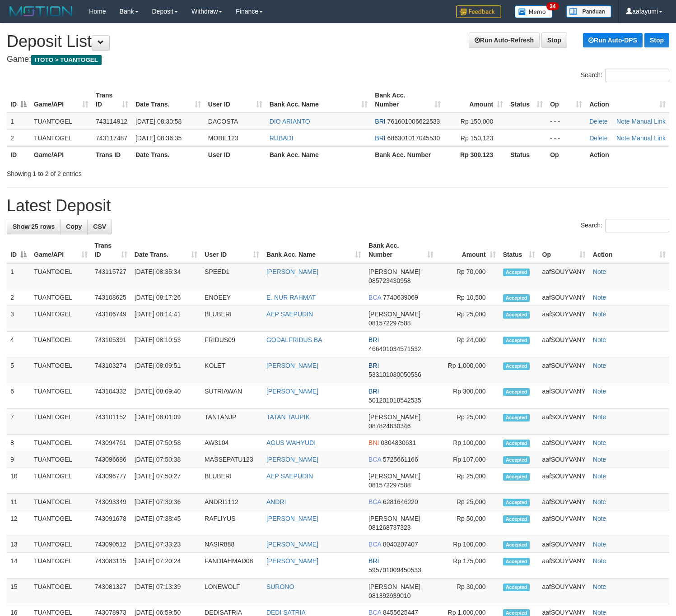 Image resolution: width=676 pixels, height=616 pixels. Describe the element at coordinates (338, 60) in the screenshot. I see `h4: Game:` at that location.